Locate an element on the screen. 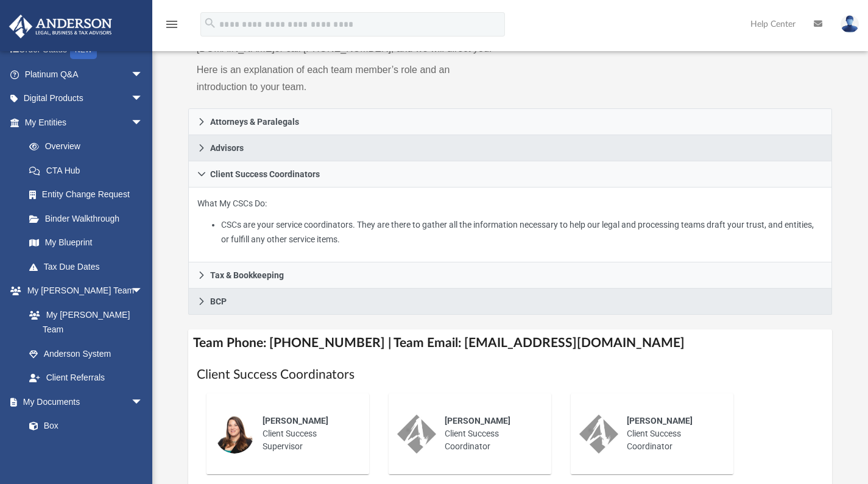 The width and height of the screenshot is (868, 484). a: BCP is located at coordinates (511, 301).